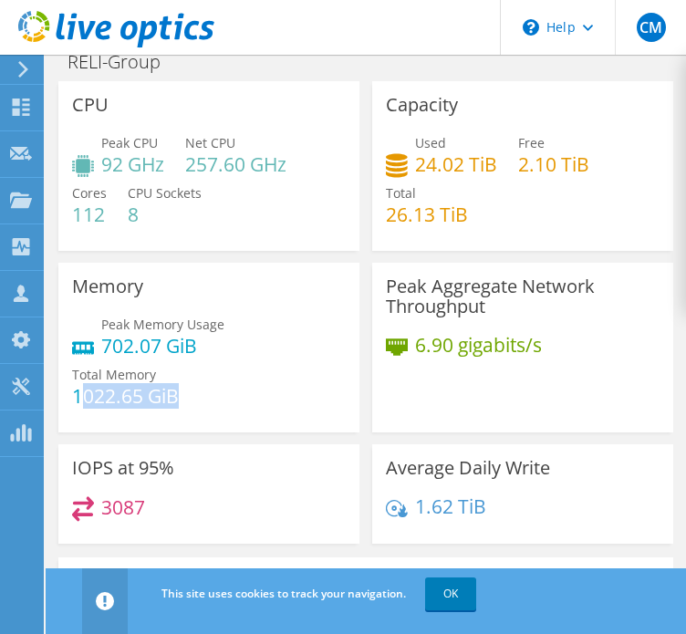  What do you see at coordinates (125, 396) in the screenshot?
I see `h4: 1022.65 GiB` at bounding box center [125, 396].